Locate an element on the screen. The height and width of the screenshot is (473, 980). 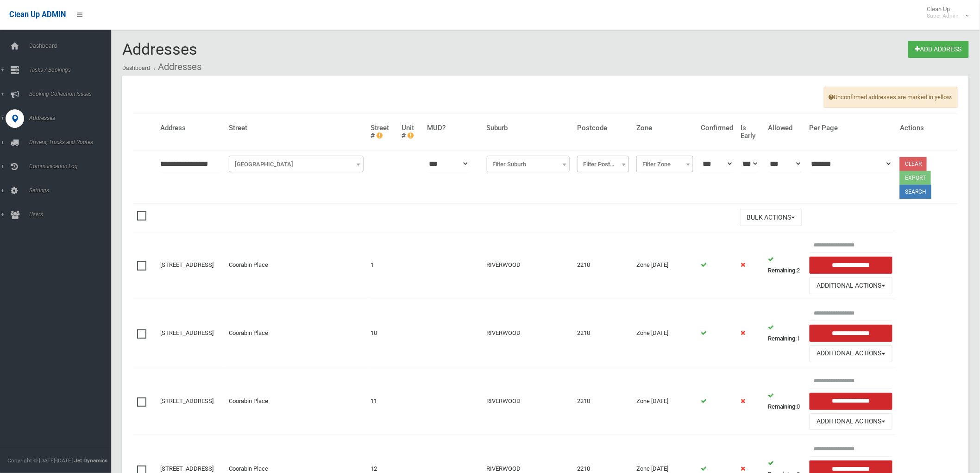
td: 11 is located at coordinates (382, 400).